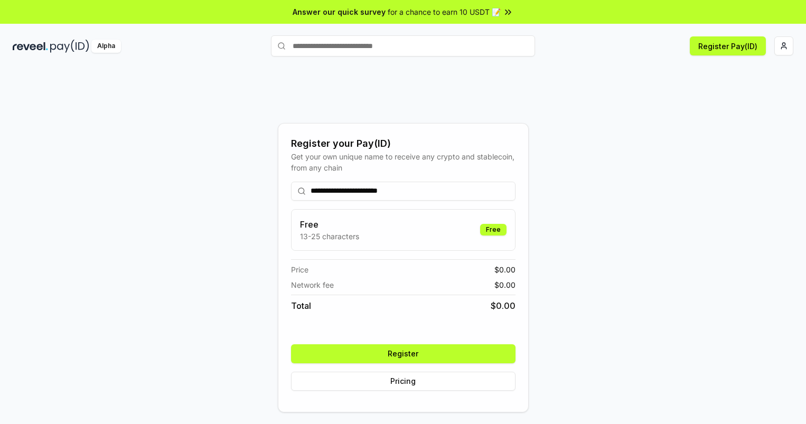  What do you see at coordinates (106, 46) in the screenshot?
I see `div: Alpha` at bounding box center [106, 46].